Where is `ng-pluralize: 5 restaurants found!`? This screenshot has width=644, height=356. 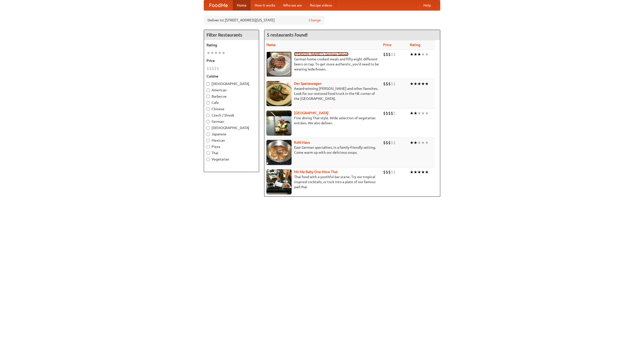
ng-pluralize: 5 restaurants found! is located at coordinates (288, 35).